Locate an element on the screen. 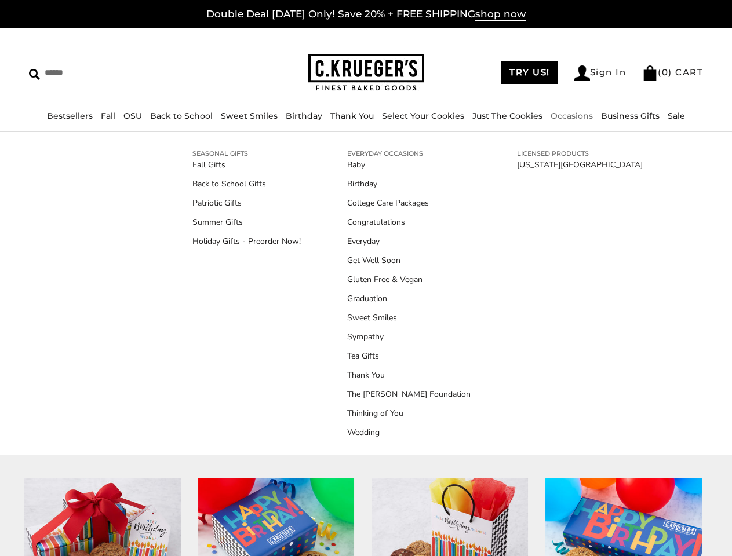 This screenshot has width=732, height=556. input: Search is located at coordinates (106, 72).